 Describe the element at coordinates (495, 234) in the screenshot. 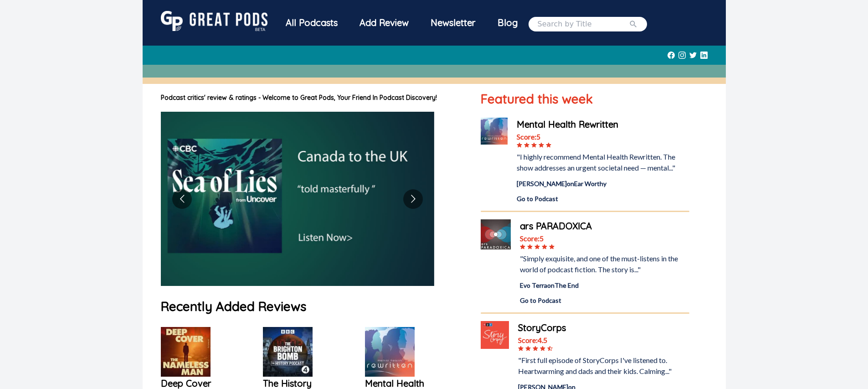

I see `img: ars PARADOXICA` at that location.